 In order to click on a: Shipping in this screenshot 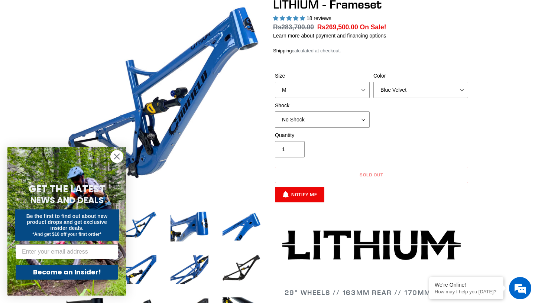, I will do `click(282, 51)`.